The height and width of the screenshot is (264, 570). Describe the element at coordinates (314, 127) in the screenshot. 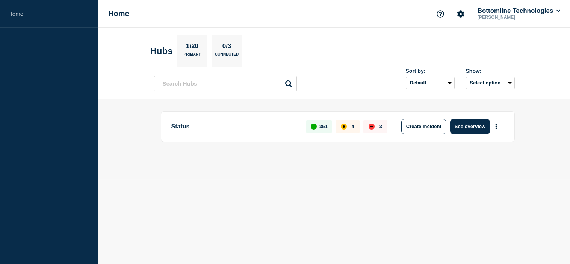

I see `div: up` at that location.